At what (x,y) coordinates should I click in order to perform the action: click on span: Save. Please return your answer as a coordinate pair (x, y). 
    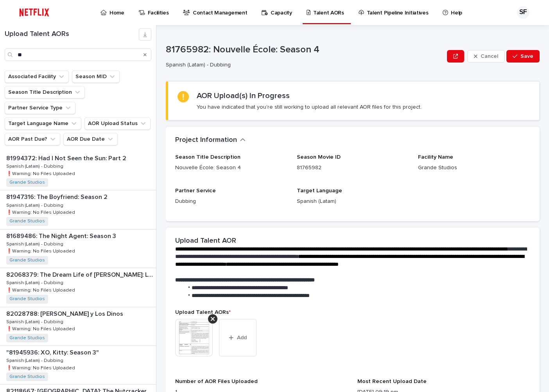
    Looking at the image, I should click on (527, 56).